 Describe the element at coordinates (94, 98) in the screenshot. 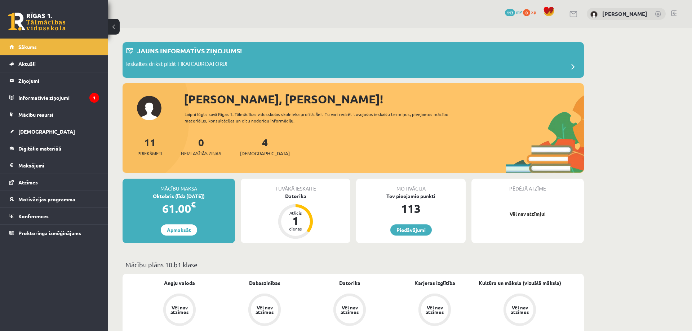

I see `i: 1` at that location.